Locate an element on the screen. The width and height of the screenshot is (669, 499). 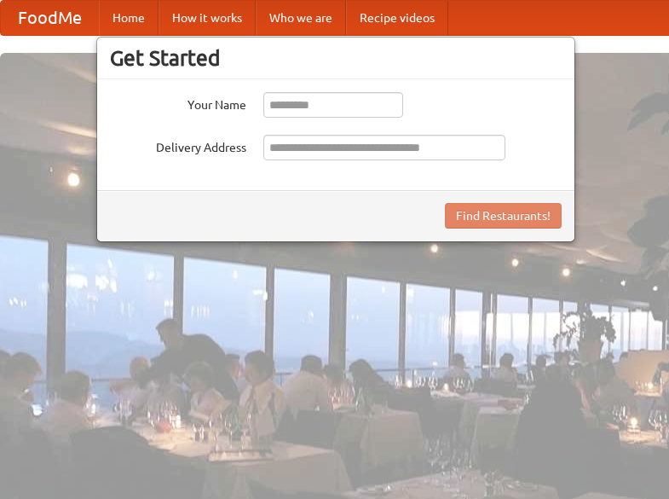
h3: Get Started is located at coordinates (336, 58).